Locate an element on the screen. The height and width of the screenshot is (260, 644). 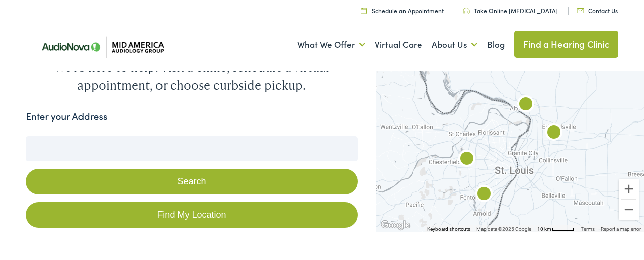
a: Contact Us is located at coordinates (597, 10).